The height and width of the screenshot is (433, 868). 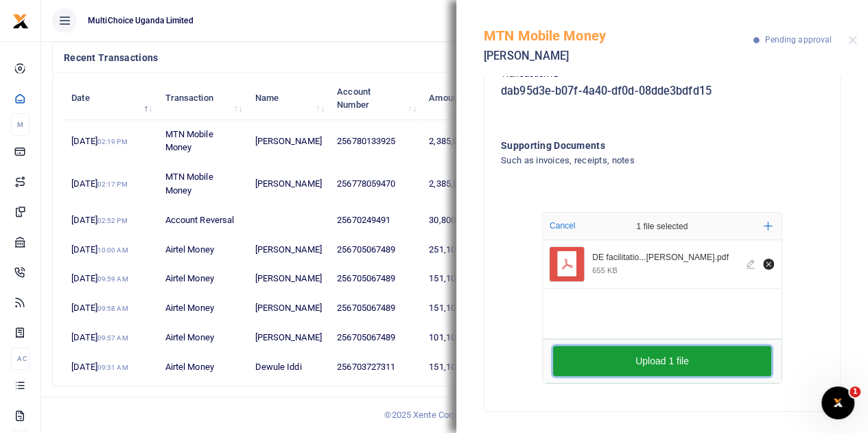 What do you see at coordinates (663, 361) in the screenshot?
I see `button: Upload 1 file` at bounding box center [663, 361].